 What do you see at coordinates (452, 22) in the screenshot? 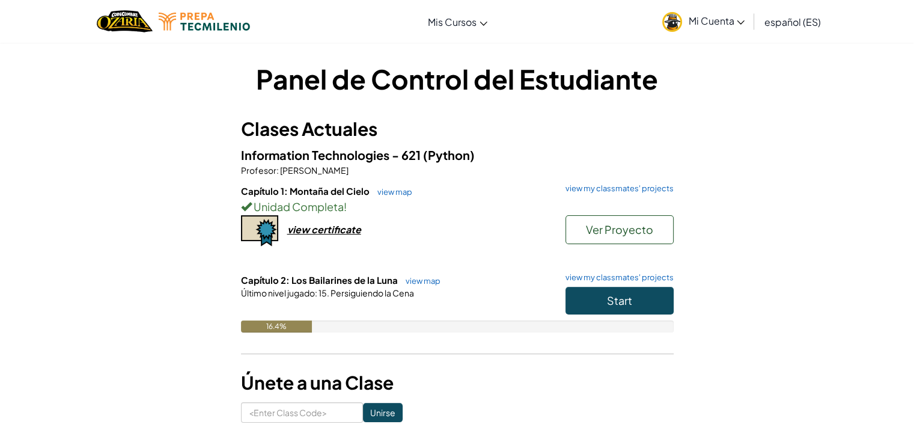
I see `span: Mis Cursos` at bounding box center [452, 22].